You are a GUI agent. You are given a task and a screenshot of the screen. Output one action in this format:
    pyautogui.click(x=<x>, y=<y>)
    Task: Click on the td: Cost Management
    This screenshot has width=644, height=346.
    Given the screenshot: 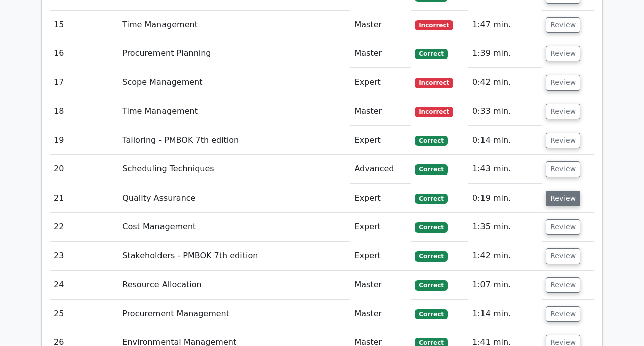 What is the action you would take?
    pyautogui.click(x=234, y=227)
    